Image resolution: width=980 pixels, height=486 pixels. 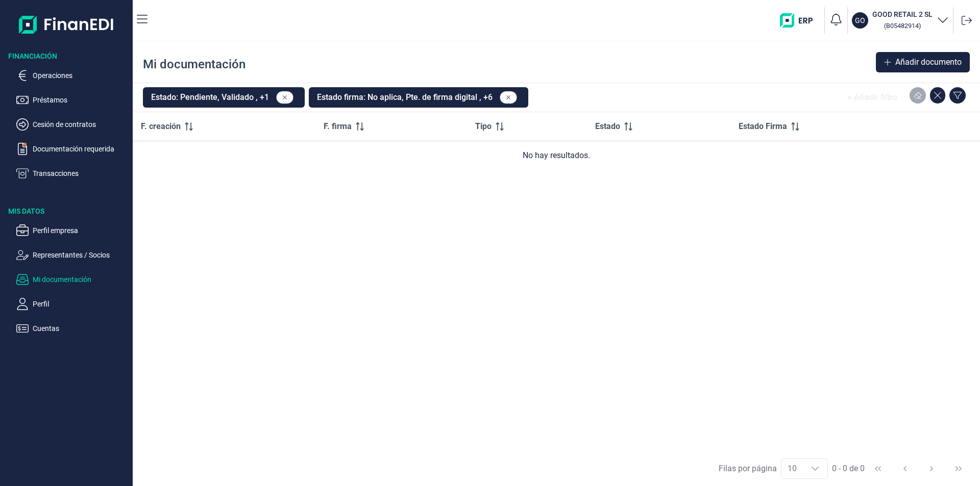 What do you see at coordinates (73, 304) in the screenshot?
I see `button: Perfil` at bounding box center [73, 304].